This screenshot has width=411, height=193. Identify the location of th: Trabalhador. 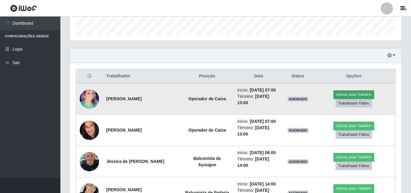
(142, 76).